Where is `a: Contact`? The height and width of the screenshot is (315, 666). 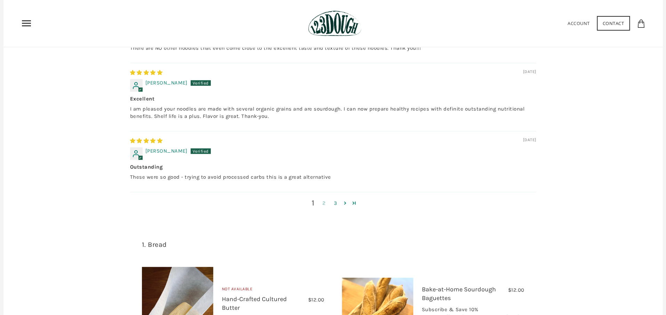 a: Contact is located at coordinates (614, 23).